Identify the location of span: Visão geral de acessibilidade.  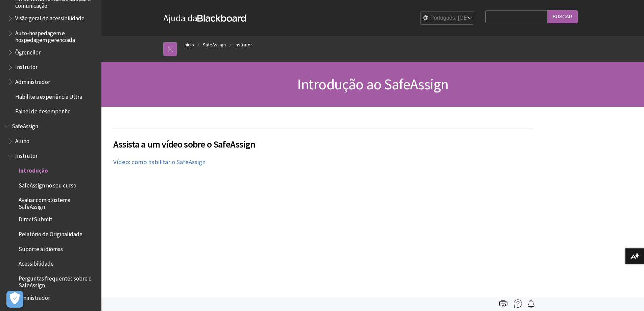
(49, 17).